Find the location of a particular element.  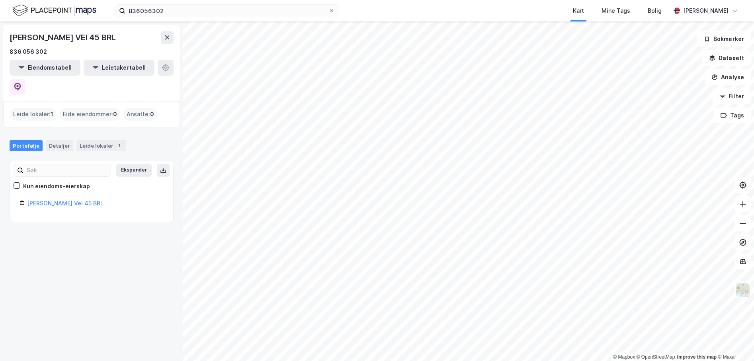

button: Bokmerker is located at coordinates (724, 39).